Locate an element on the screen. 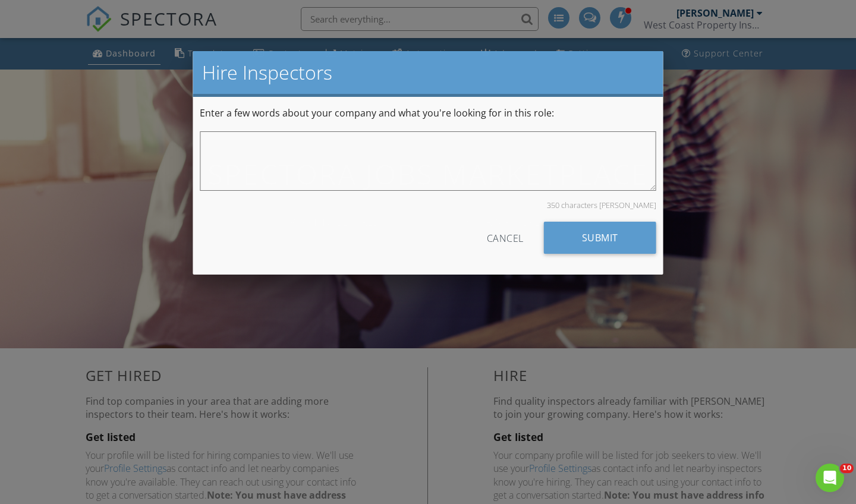 The height and width of the screenshot is (504, 856). div: Cancel is located at coordinates (505, 237).